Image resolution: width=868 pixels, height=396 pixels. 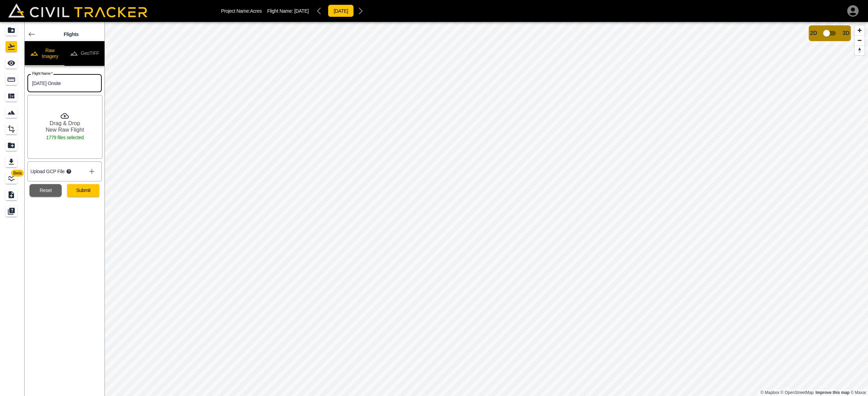 I want to click on button: Zoom in, so click(x=859, y=31).